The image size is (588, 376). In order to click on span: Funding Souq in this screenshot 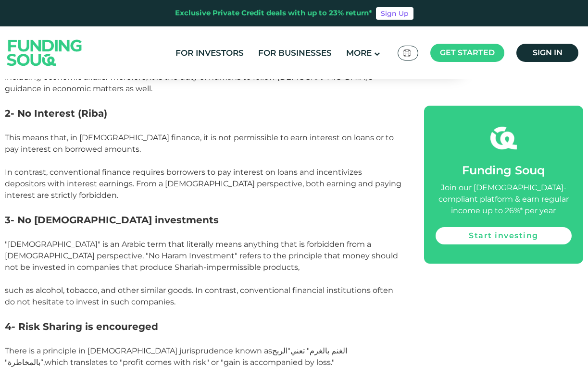, I will do `click(503, 170)`.